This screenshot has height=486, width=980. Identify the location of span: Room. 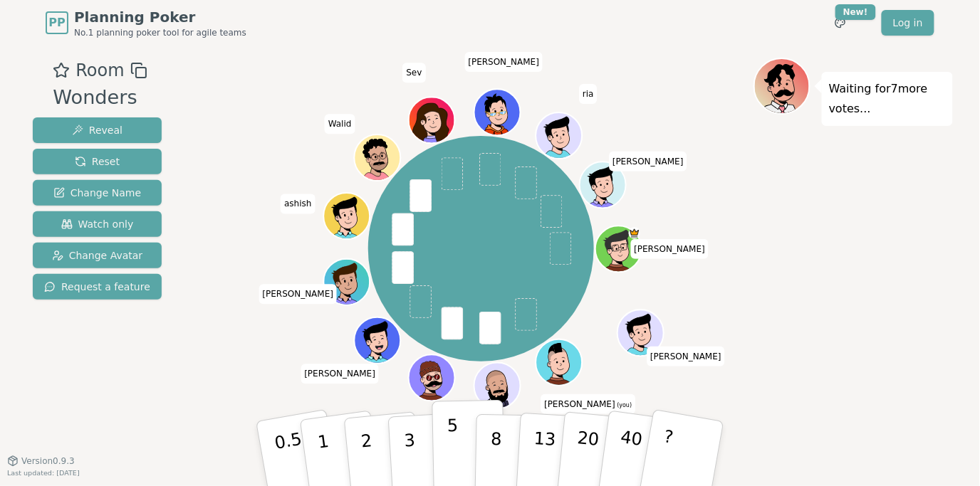
(100, 71).